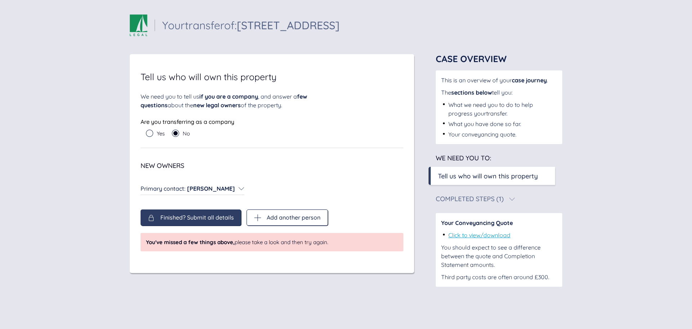 This screenshot has width=692, height=329. What do you see at coordinates (529, 80) in the screenshot?
I see `span: case journey` at bounding box center [529, 80].